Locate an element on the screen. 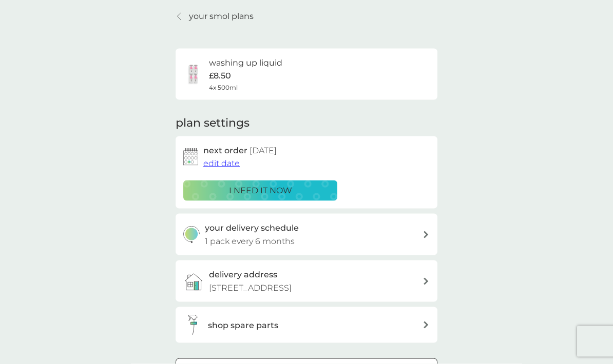 The width and height of the screenshot is (613, 364). p: £8.50 is located at coordinates (220, 76).